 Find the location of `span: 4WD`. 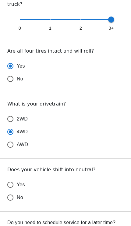

span: 4WD is located at coordinates (22, 132).